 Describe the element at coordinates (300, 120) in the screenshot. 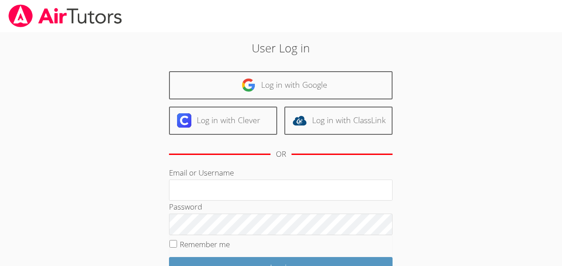

I see `img: classlink-logo-d6bb404cc1216ec64c9a2012d9dc4662098be43eaf13dc465df04b49fa7ab582.svg` at that location.